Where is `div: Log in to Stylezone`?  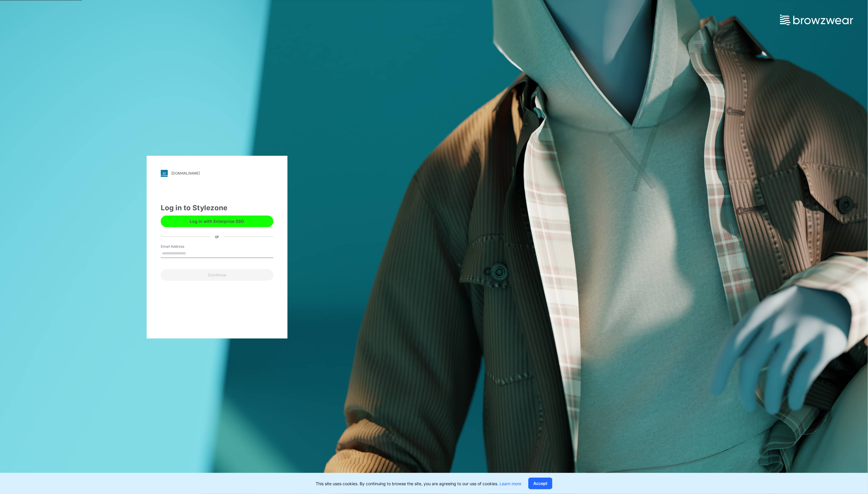
div: Log in to Stylezone is located at coordinates (217, 208).